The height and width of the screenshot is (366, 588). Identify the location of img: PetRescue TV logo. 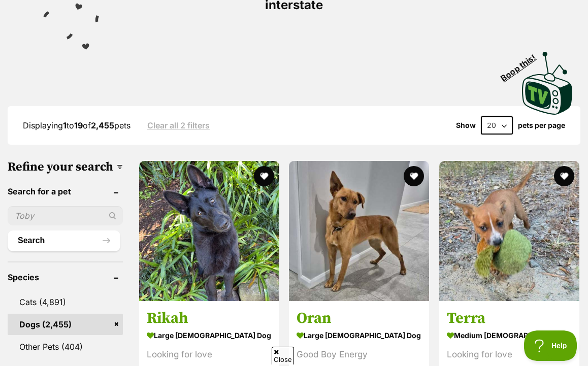
(548, 83).